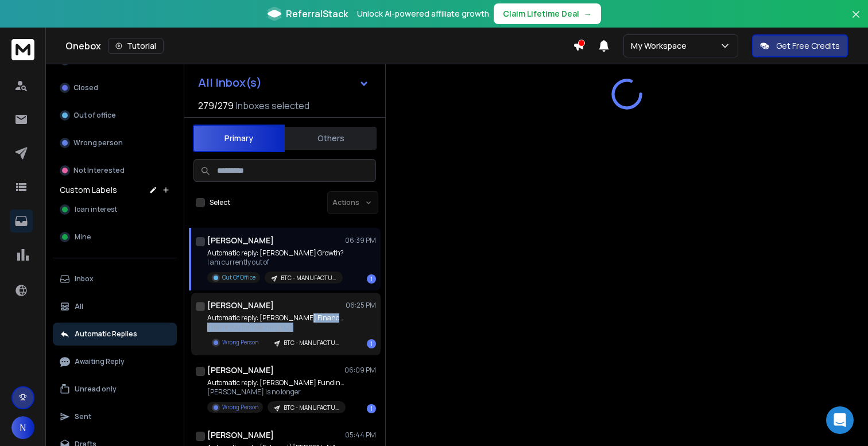 This screenshot has width=868, height=446. Describe the element at coordinates (239, 278) in the screenshot. I see `p: Out Of Office` at that location.